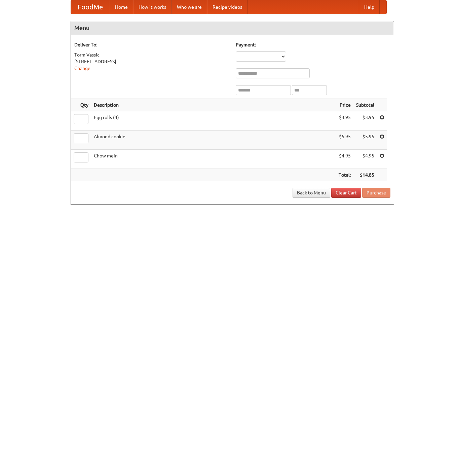  I want to click on th: Description, so click(213, 105).